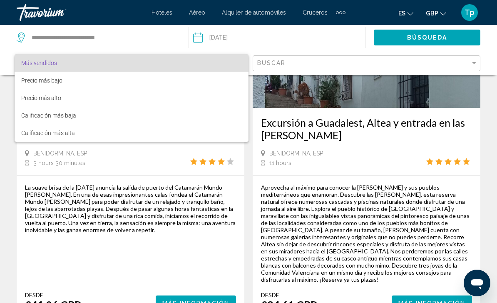  What do you see at coordinates (48, 133) in the screenshot?
I see `span: Calificación más alta` at bounding box center [48, 133].